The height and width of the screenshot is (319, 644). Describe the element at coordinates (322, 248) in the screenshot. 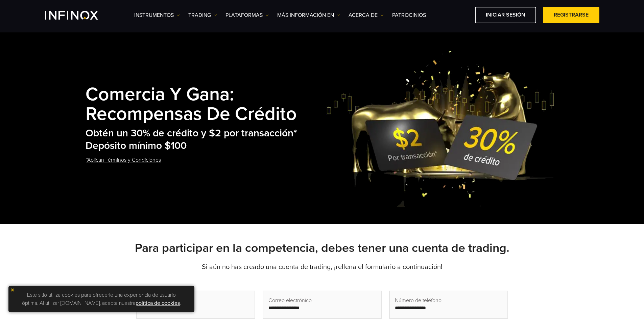

I see `strong: Para participar en la competencia, debes tener una cuenta de trading.` at that location.